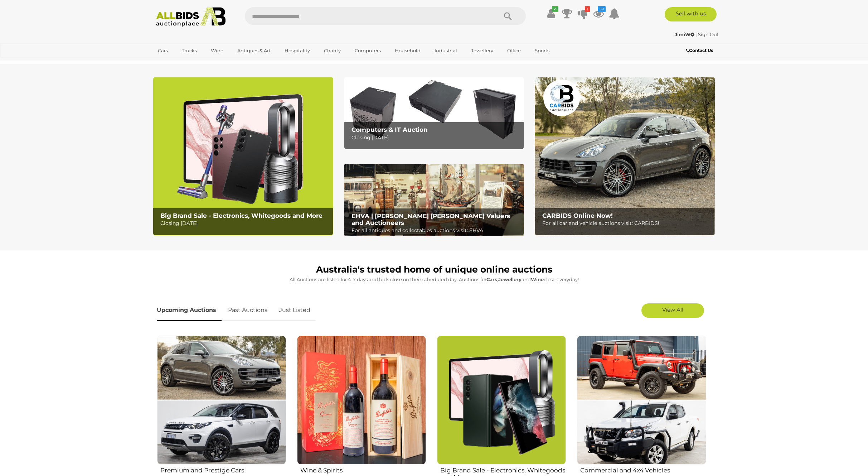  What do you see at coordinates (542, 51) in the screenshot?
I see `a: Sports` at bounding box center [542, 51].